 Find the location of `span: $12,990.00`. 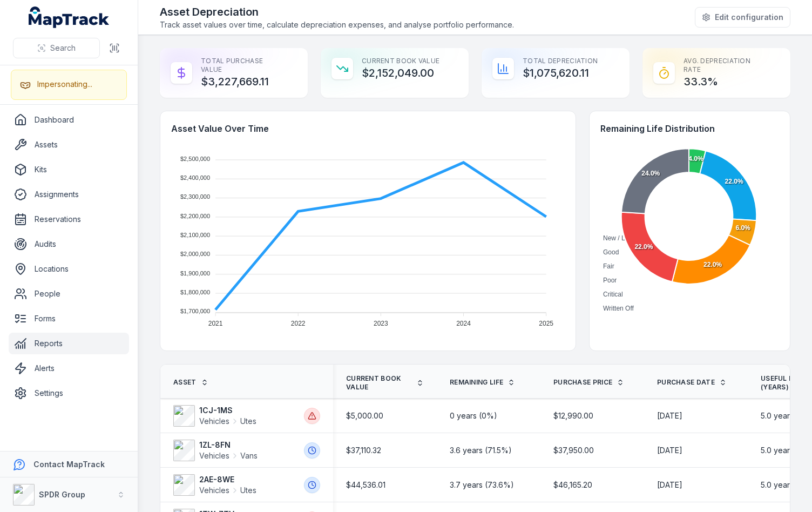

span: $12,990.00 is located at coordinates (573, 416).